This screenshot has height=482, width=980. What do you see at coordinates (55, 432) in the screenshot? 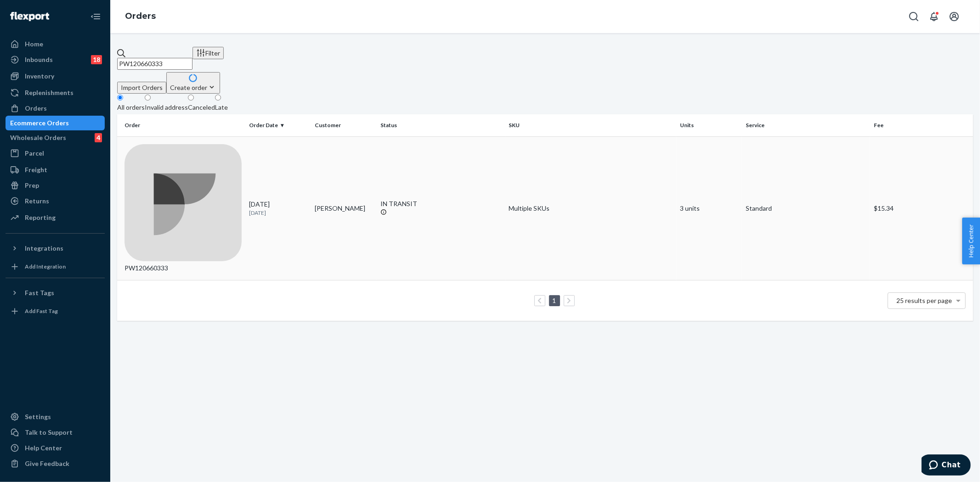
I see `button: Talk to Support` at bounding box center [55, 432].